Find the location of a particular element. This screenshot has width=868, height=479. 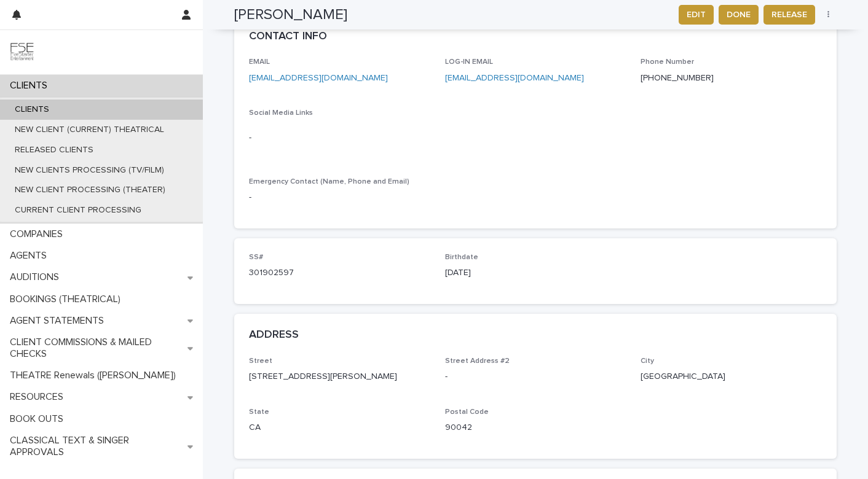

p: CLASSICAL TEXT & SINGER APPROVALS is located at coordinates (96, 446).